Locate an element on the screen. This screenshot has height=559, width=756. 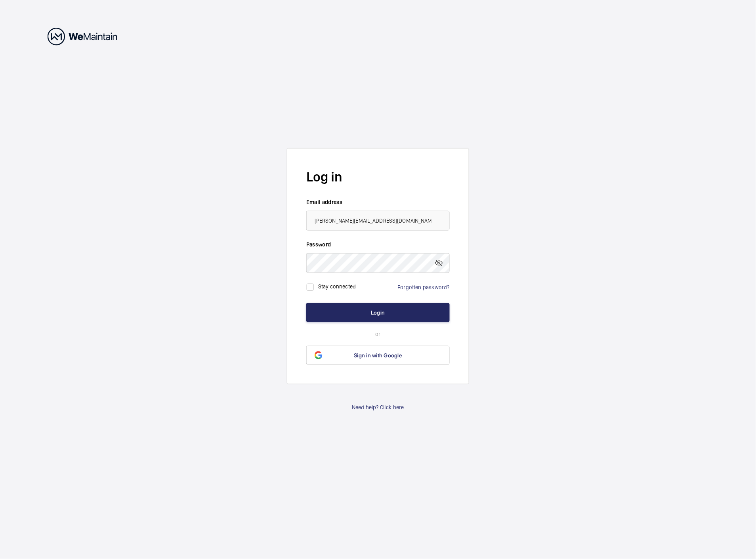
h2: Log in is located at coordinates (378, 176).